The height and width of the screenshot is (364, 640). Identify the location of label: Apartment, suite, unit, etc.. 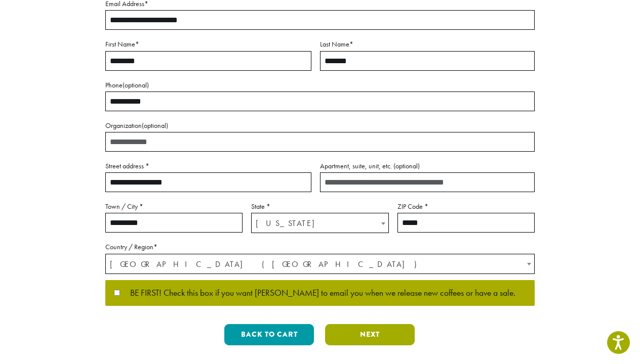
(427, 166).